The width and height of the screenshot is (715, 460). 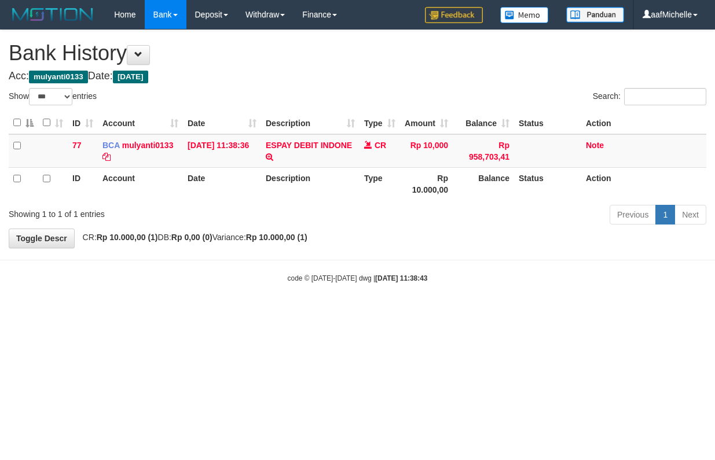 What do you see at coordinates (483, 183) in the screenshot?
I see `th: Balance` at bounding box center [483, 183].